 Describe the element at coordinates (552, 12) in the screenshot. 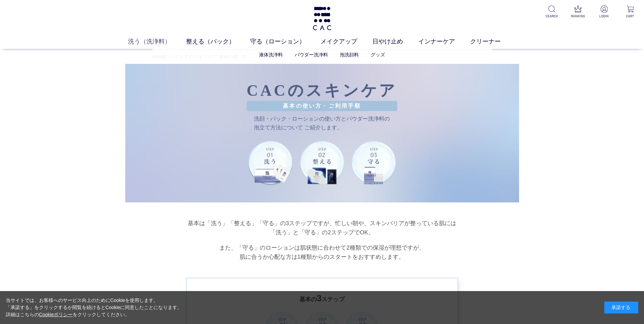

I see `a: SEARCH` at that location.